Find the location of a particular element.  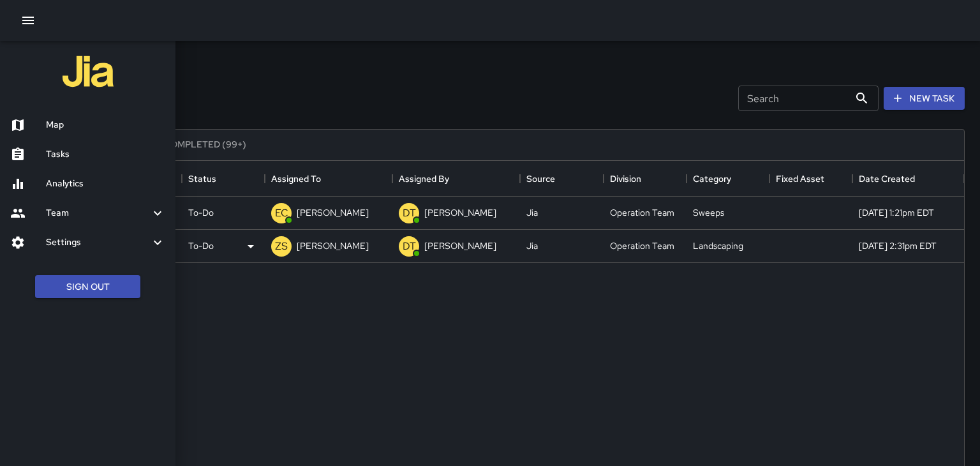

img: jia-logo is located at coordinates (88, 72).